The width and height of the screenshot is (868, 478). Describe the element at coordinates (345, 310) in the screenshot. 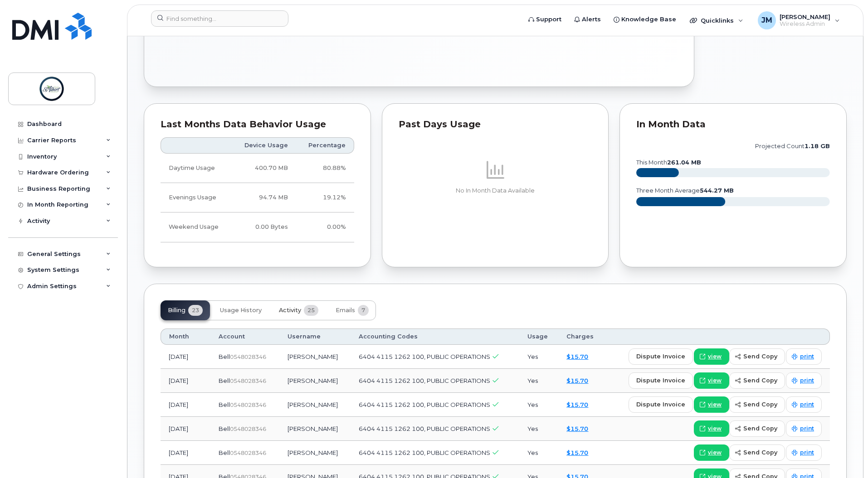

I see `span: Emails` at that location.